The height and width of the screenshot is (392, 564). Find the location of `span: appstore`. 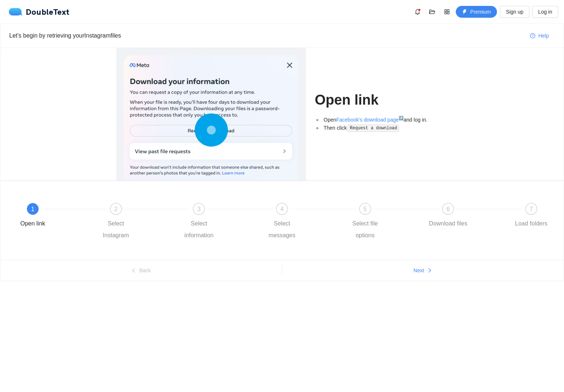

span: appstore is located at coordinates (447, 12).